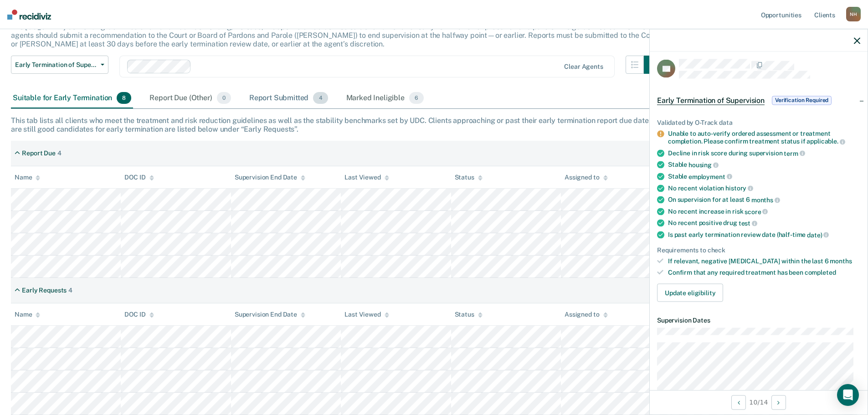 The width and height of the screenshot is (868, 415). Describe the element at coordinates (818, 235) in the screenshot. I see `span: date)` at that location.